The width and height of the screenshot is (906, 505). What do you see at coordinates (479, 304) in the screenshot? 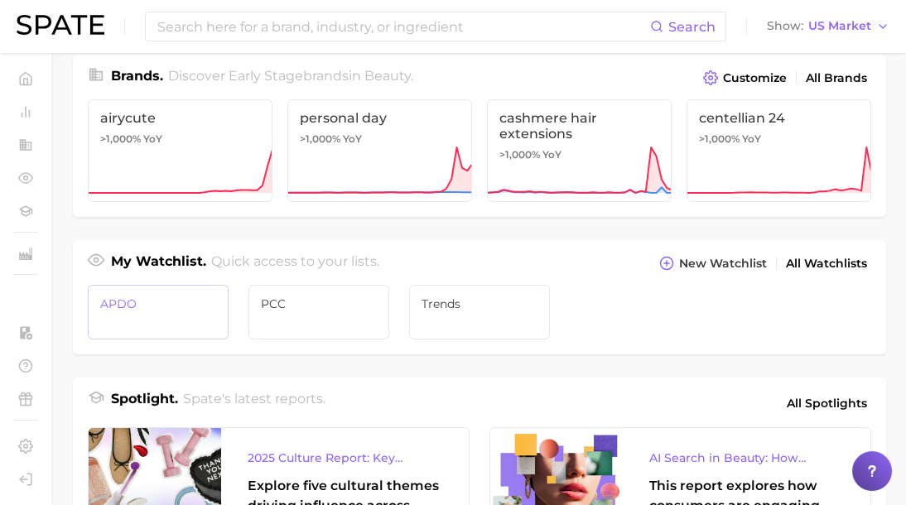
I see `span: Trends` at bounding box center [479, 304].